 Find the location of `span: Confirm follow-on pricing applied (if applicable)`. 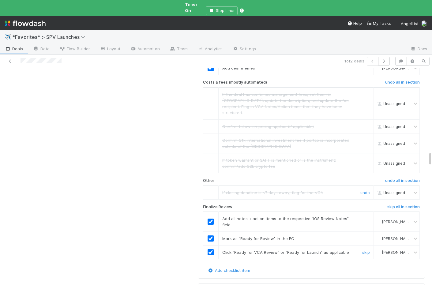

span: Confirm follow-on pricing applied (if applicable) is located at coordinates (268, 126).